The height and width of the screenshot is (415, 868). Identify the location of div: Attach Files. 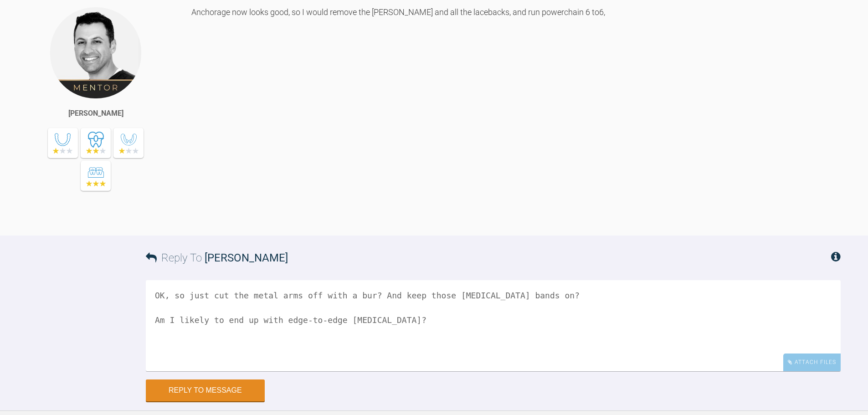
(813, 363).